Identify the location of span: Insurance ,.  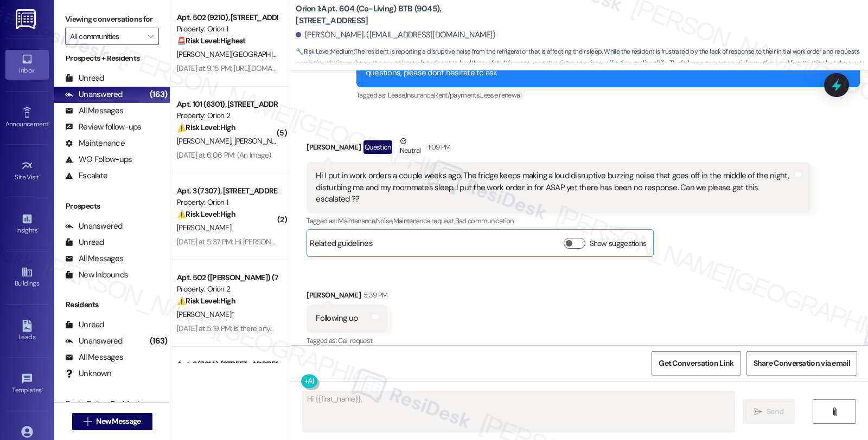
(420, 94).